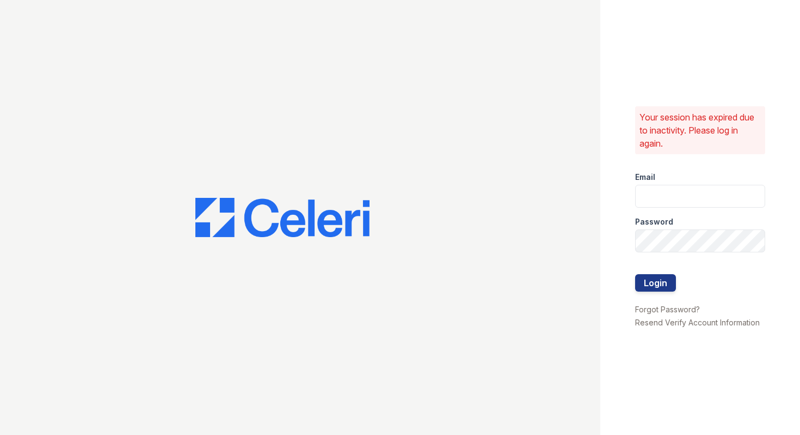 The width and height of the screenshot is (800, 435). I want to click on a: Forgot Password?, so click(668, 309).